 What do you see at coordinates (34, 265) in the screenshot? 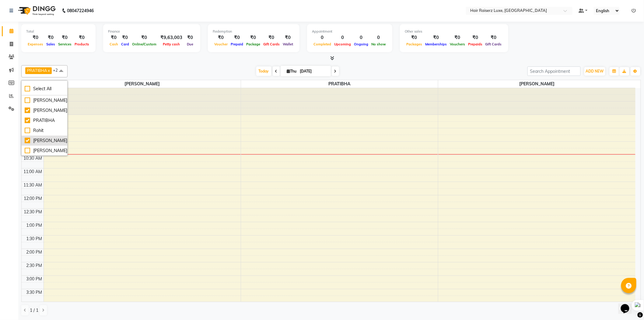
I see `div: 2:30 PM` at bounding box center [34, 265].